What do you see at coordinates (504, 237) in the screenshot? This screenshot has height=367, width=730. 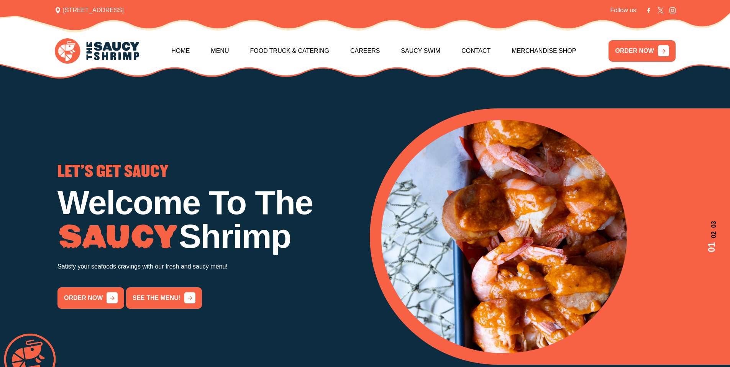 I see `img: Banner Image` at bounding box center [504, 237].